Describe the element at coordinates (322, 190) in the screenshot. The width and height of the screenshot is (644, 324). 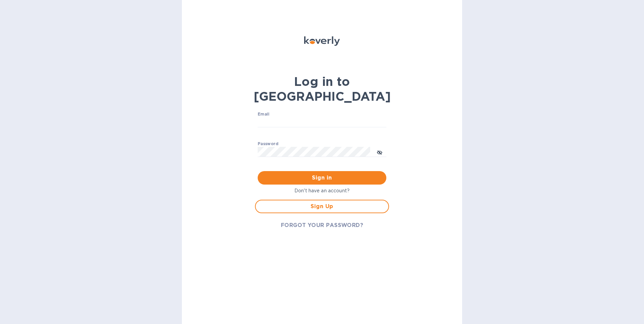
I see `p: Don't have an account?` at that location.